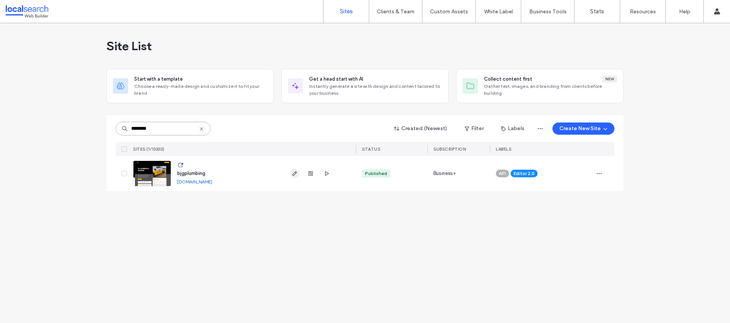 The width and height of the screenshot is (730, 323). What do you see at coordinates (444, 173) in the screenshot?
I see `span: Business+` at bounding box center [444, 173].